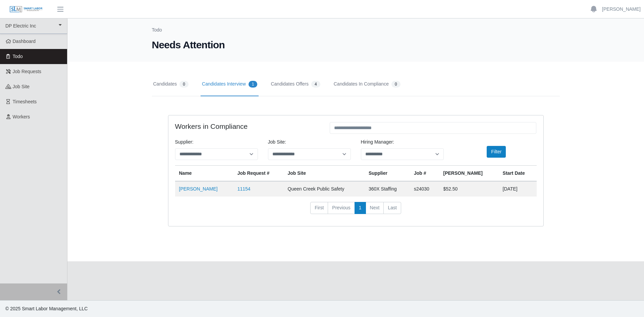 This screenshot has height=317, width=644. I want to click on nav: Tabs, so click(356, 84).